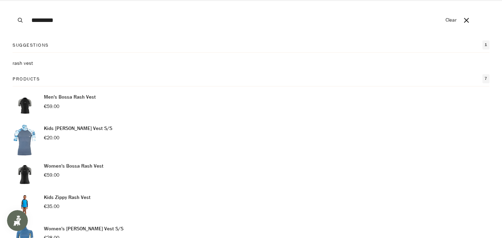 The height and width of the screenshot is (238, 502). I want to click on a: Women's Bossa Rash Vest €59.00, so click(251, 175).